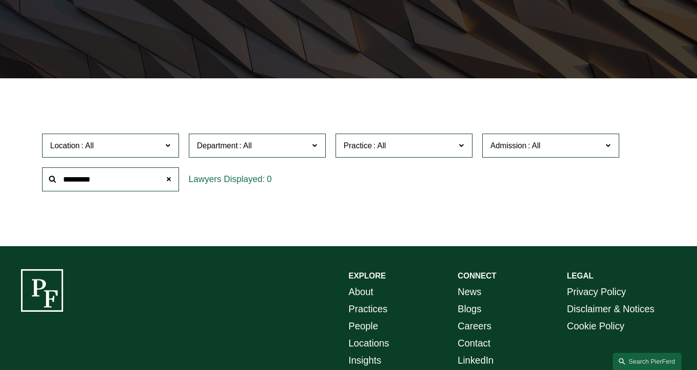  I want to click on a: Cookie Policy, so click(596, 326).